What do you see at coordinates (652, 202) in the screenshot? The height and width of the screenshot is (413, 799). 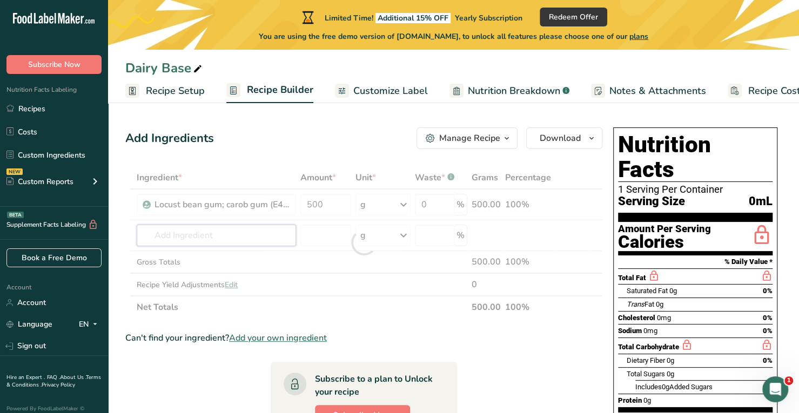 I see `span: Serving Size` at bounding box center [652, 202].